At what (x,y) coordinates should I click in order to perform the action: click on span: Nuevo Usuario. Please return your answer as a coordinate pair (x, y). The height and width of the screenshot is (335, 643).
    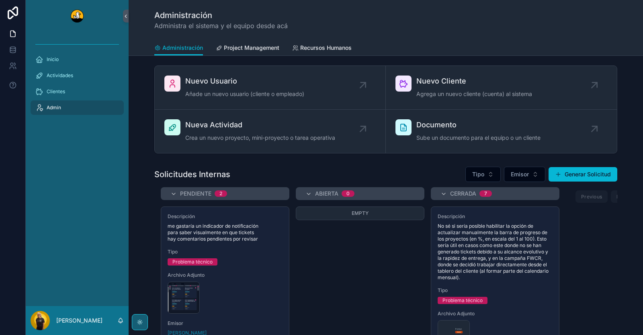
    Looking at the image, I should click on (245, 81).